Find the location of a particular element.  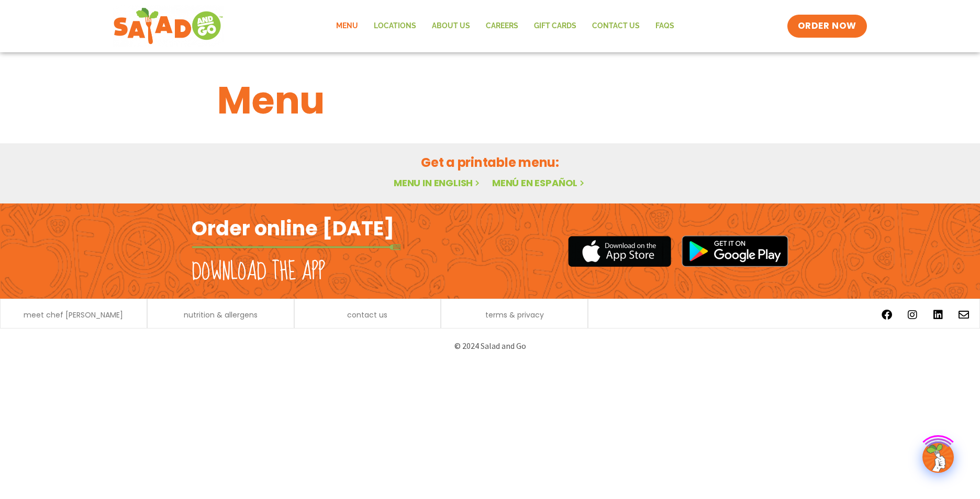

a: About Us is located at coordinates (451, 26).